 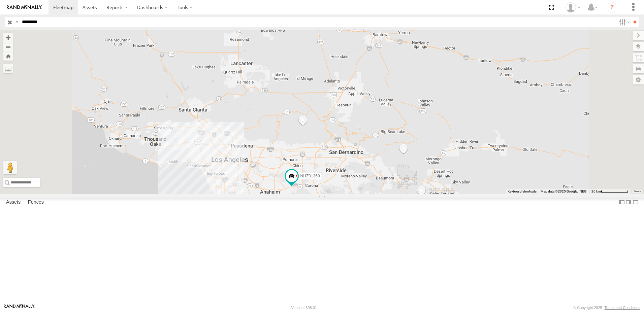 I want to click on span: NHZ01369, so click(x=310, y=176).